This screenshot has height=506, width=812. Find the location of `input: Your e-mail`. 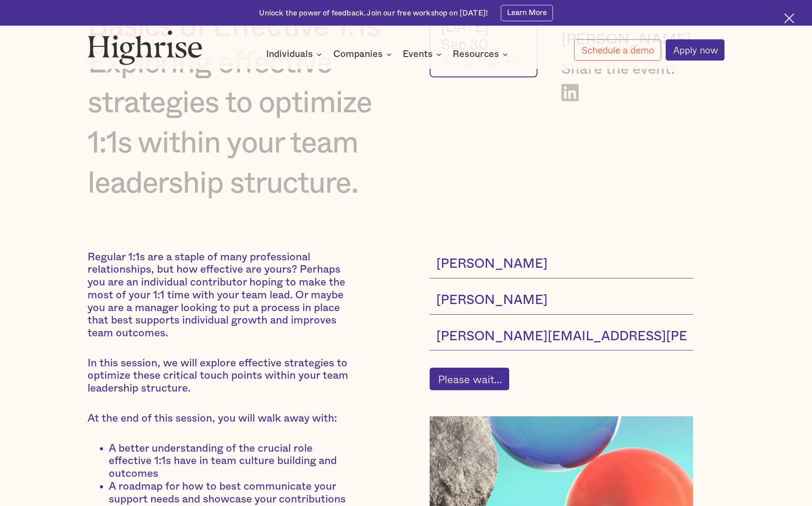

input: Your e-mail is located at coordinates (561, 337).